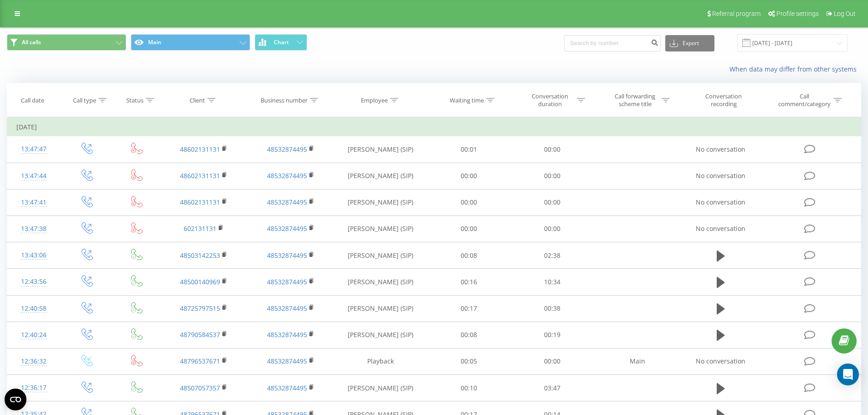 The height and width of the screenshot is (415, 868). Describe the element at coordinates (33, 361) in the screenshot. I see `div: 12:36:32` at that location.